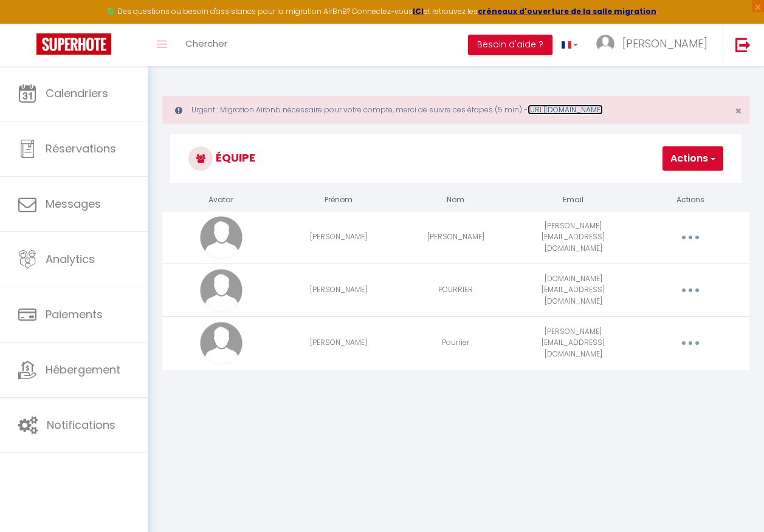  Describe the element at coordinates (573, 200) in the screenshot. I see `th: Email` at that location.